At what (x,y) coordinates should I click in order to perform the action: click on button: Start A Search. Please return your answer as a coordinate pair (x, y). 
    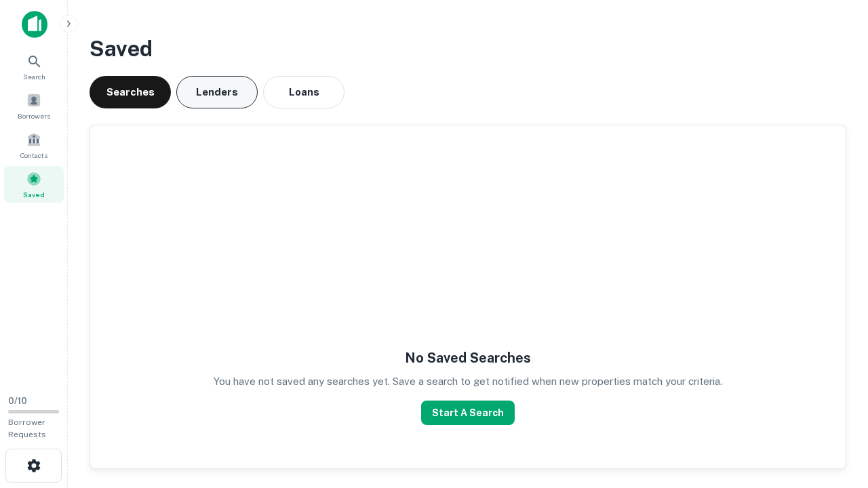
    Looking at the image, I should click on (468, 413).